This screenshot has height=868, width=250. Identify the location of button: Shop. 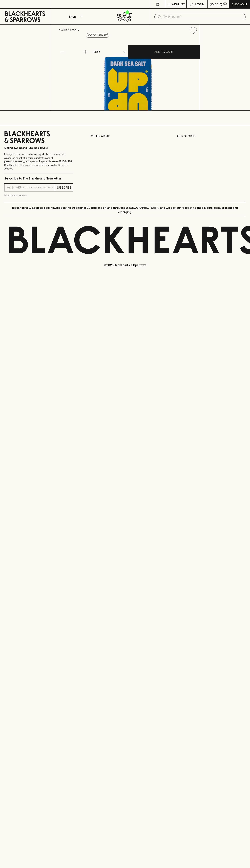
(75, 17).